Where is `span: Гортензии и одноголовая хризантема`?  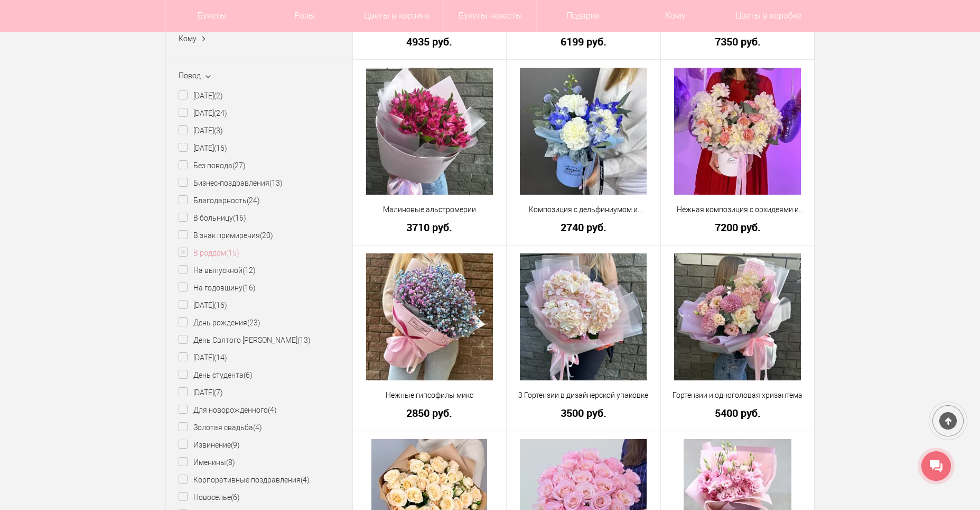 span: Гортензии и одноголовая хризантема is located at coordinates (738, 395).